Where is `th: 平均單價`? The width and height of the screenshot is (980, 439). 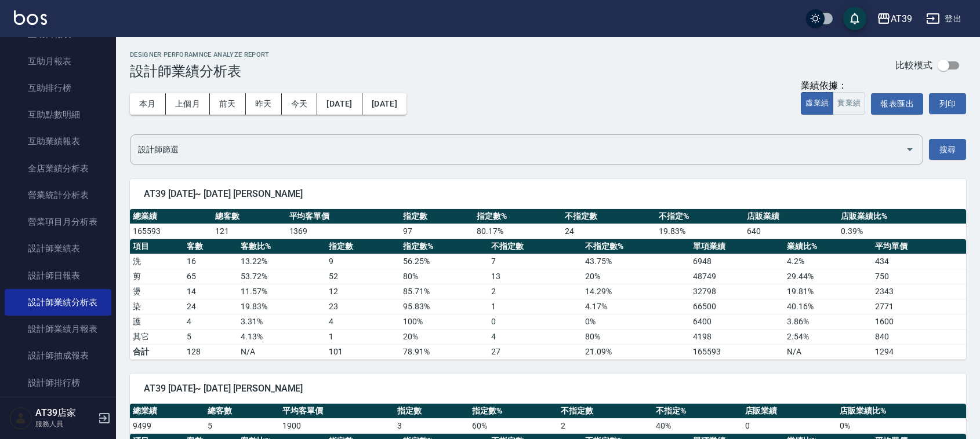 th: 平均單價 is located at coordinates (919, 247).